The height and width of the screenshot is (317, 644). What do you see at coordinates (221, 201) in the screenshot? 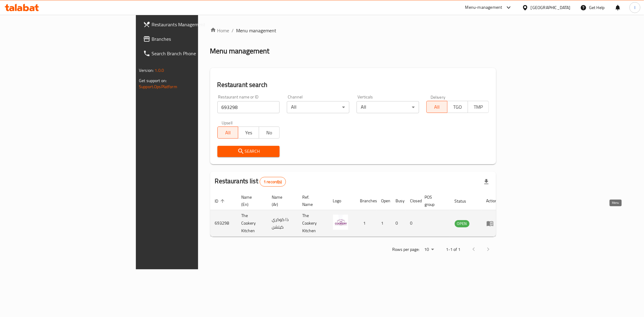
I see `span: ID` at bounding box center [221, 201].